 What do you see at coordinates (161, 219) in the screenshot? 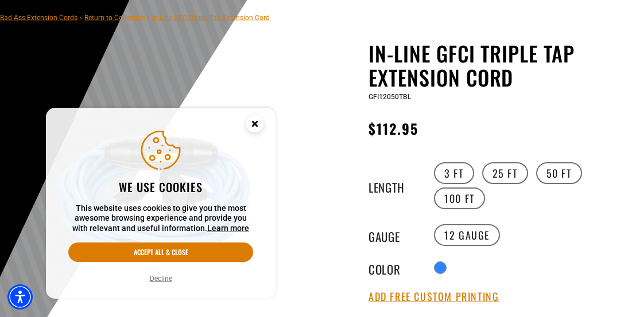
I see `p: This website uses cookies to give you the most awesome browsing experience and provide you with r...` at bounding box center [161, 219].